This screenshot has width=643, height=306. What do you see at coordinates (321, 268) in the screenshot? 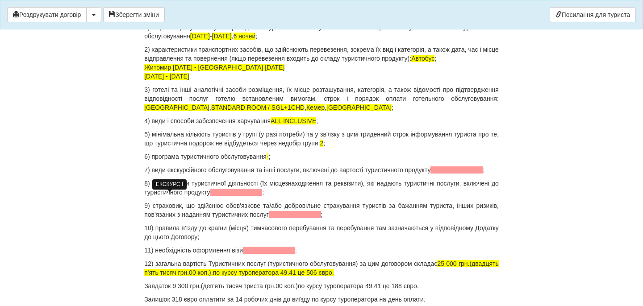
I see `p: 12) загальна вартість Туристичних послуг (туристичного обслуговування) за цим договором складає` at bounding box center [321, 268].